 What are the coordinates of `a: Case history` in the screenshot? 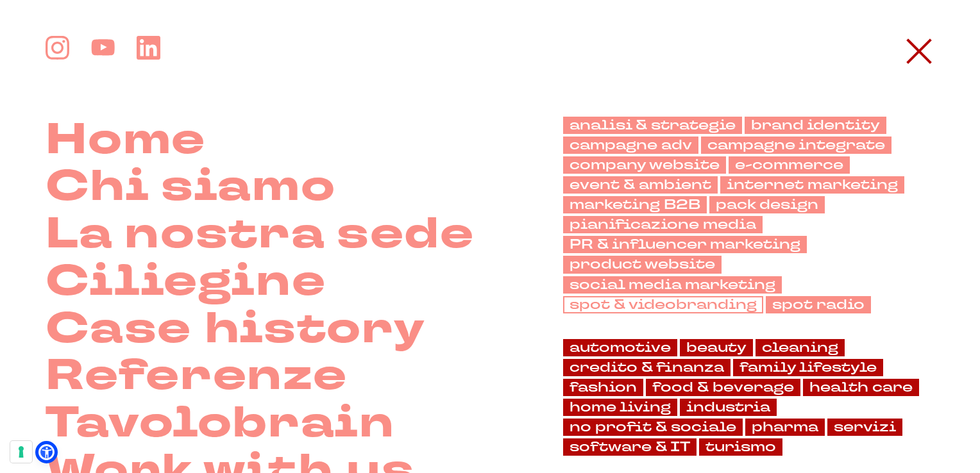 It's located at (236, 329).